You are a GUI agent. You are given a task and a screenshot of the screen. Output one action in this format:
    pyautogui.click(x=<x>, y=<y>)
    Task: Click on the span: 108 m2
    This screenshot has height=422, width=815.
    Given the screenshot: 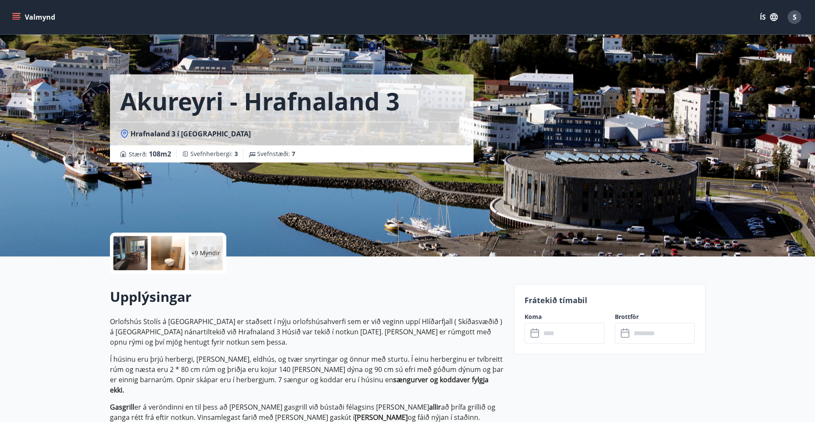 What is the action you would take?
    pyautogui.click(x=160, y=154)
    